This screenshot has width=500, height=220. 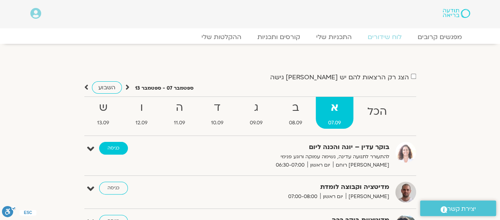 What do you see at coordinates (221, 37) in the screenshot?
I see `a: ההקלטות שלי` at bounding box center [221, 37].